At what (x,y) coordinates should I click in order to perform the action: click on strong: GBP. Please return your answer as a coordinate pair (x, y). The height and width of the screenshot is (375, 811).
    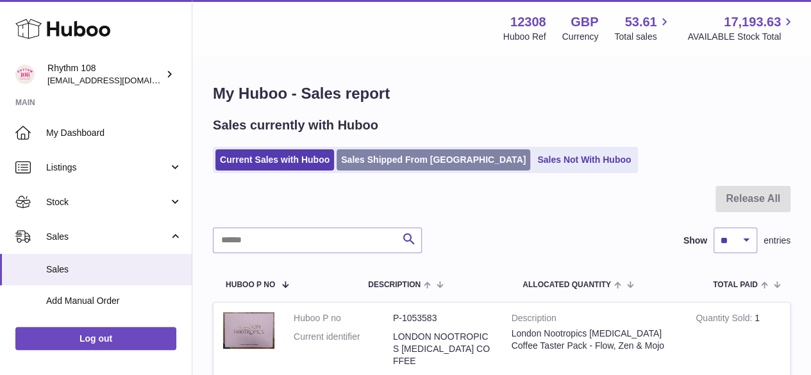
    Looking at the image, I should click on (584, 22).